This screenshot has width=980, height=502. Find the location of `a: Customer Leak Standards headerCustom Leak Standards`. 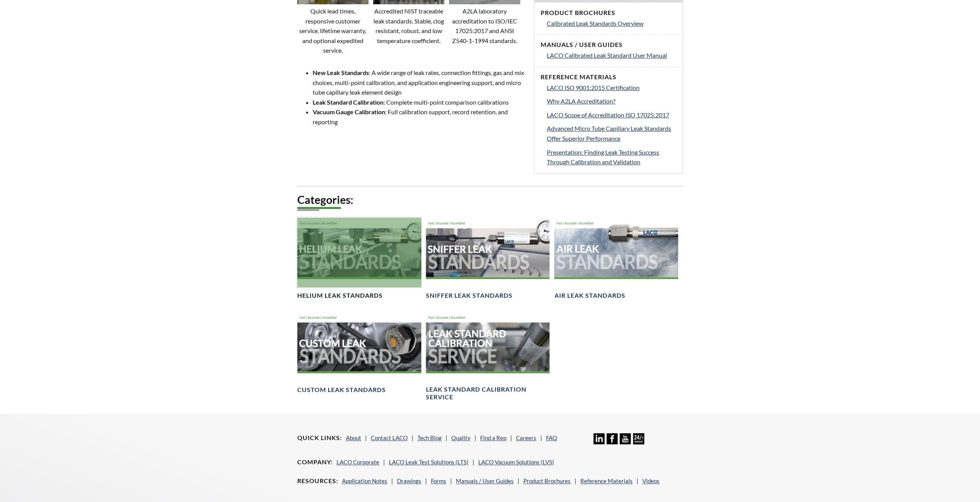

a: Customer Leak Standards headerCustom Leak Standards is located at coordinates (360, 353).